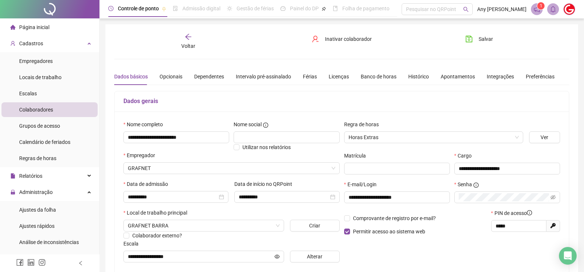 The image size is (584, 272). What do you see at coordinates (389, 232) in the screenshot?
I see `span: Permitir acesso ao sistema web` at bounding box center [389, 232].